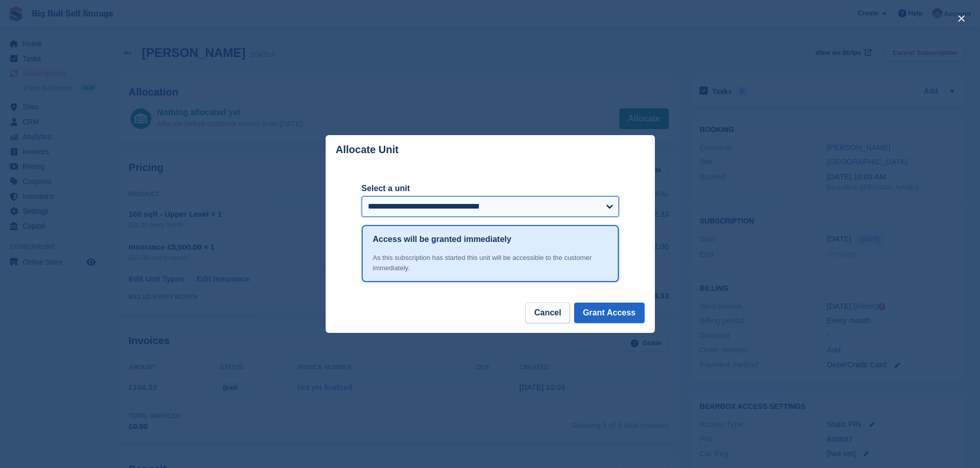 The width and height of the screenshot is (980, 468). I want to click on p: Allocate Unit, so click(368, 150).